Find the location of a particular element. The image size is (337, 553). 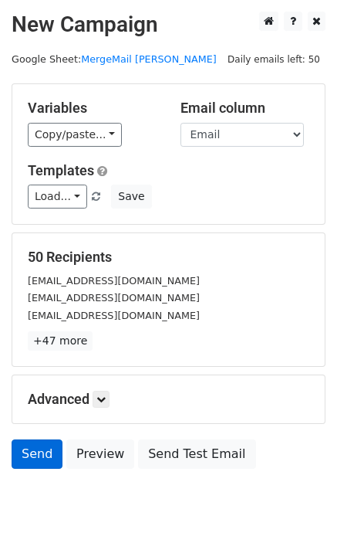

h5: Variables is located at coordinates (93, 108).